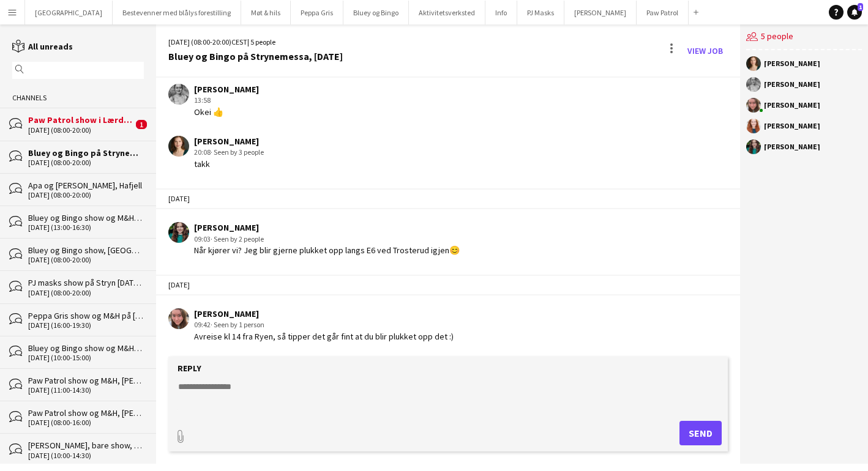  What do you see at coordinates (42, 47) in the screenshot?
I see `a: All unreads` at bounding box center [42, 47].